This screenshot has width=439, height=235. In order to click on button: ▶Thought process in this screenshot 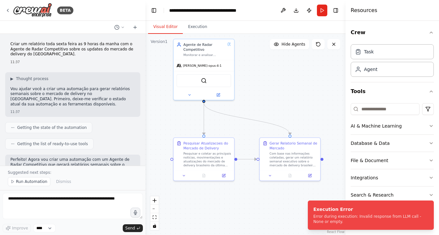, I will do `click(29, 79)`.